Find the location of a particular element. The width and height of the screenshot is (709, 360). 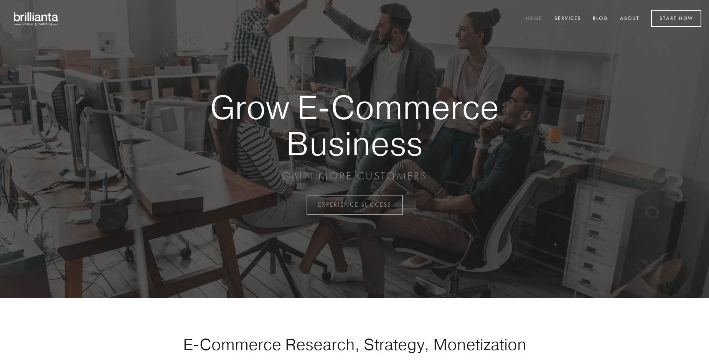

a: Services is located at coordinates (568, 19).